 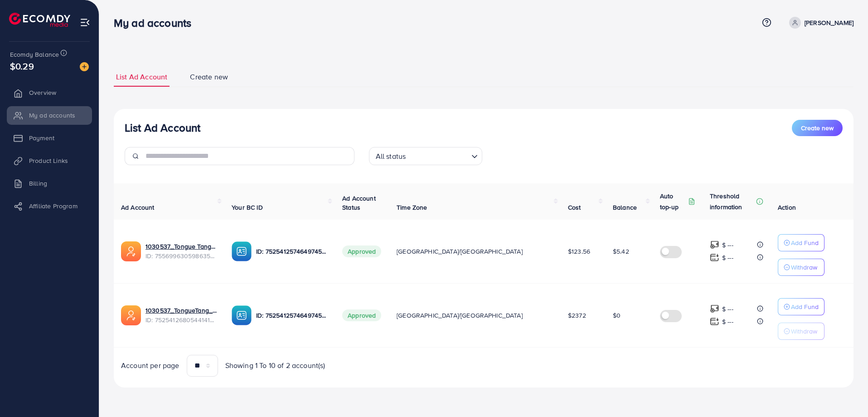 What do you see at coordinates (577, 315) in the screenshot?
I see `span: $2372` at bounding box center [577, 315].